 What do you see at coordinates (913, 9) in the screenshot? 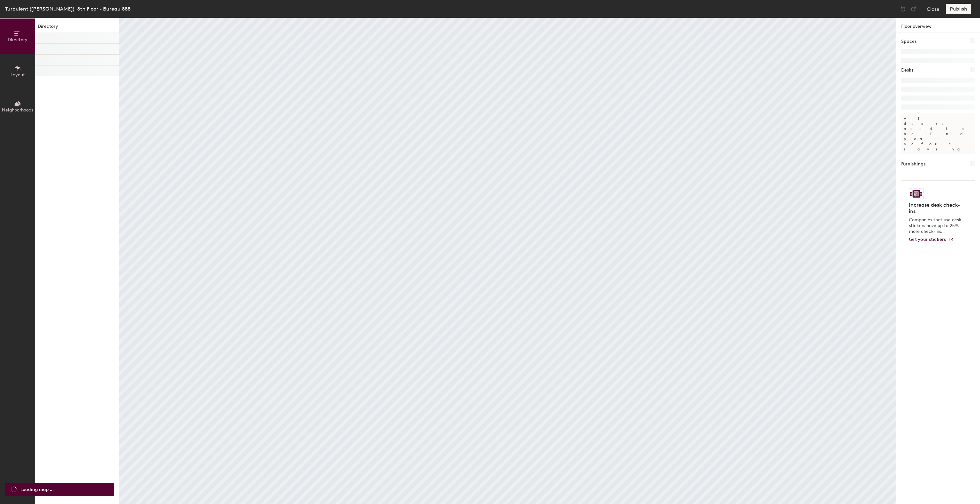
I see `img: Redo` at bounding box center [913, 9].